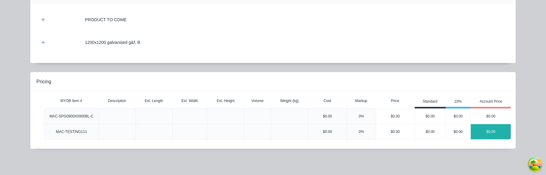  I want to click on div: Account Price, so click(490, 102).